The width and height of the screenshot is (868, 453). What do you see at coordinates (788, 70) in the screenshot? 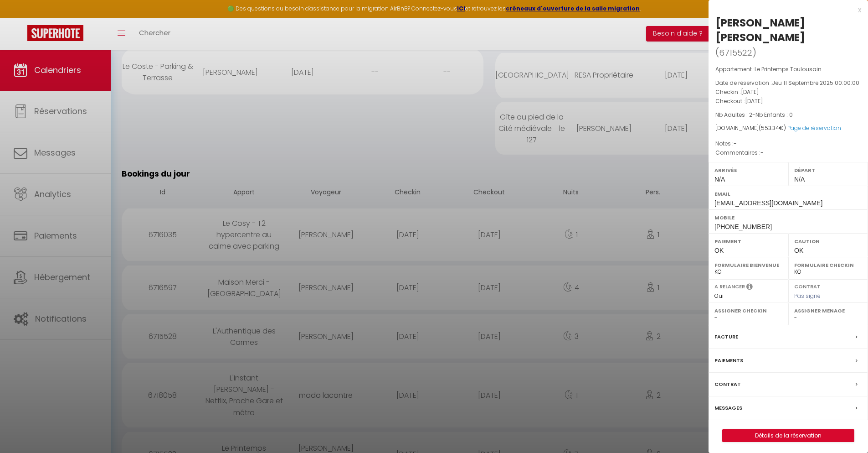
I see `p: Appartement :` at bounding box center [788, 70].